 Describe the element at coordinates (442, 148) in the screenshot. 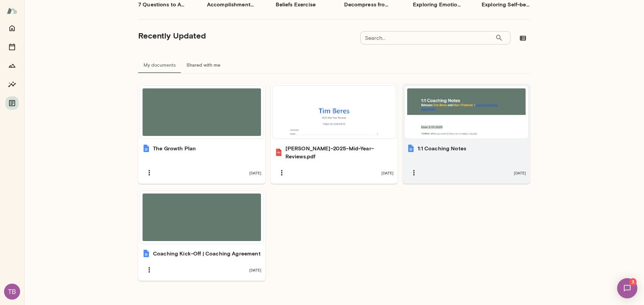

I see `h6: 1:1 Coaching Notes` at that location.